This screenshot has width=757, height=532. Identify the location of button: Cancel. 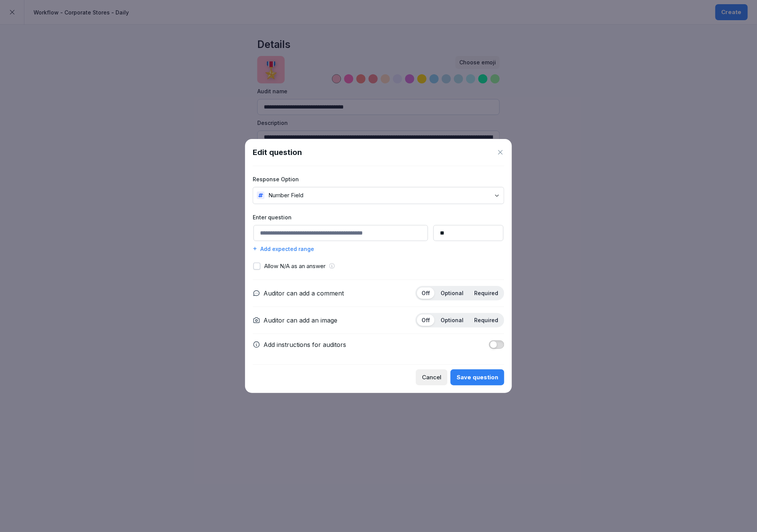
(432, 378).